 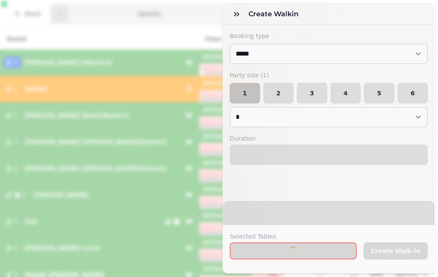 What do you see at coordinates (245, 93) in the screenshot?
I see `span: 1` at bounding box center [245, 93].